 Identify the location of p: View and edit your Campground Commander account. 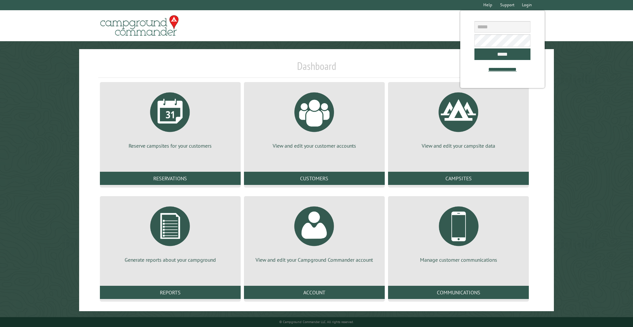
(314, 260).